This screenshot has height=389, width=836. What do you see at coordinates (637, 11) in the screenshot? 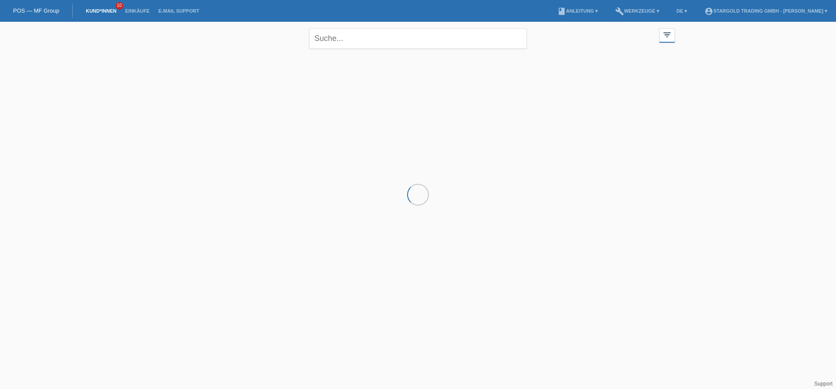
I see `a: buildWerkzeuge ▾` at bounding box center [637, 11].